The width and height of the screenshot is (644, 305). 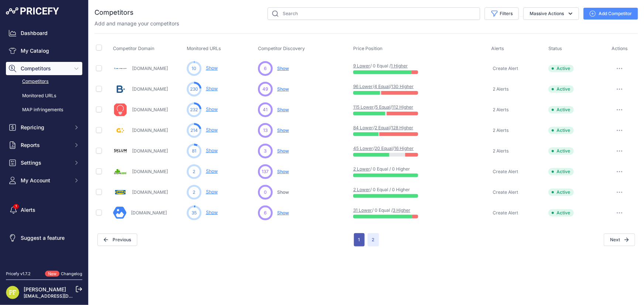 I want to click on span: Status, so click(x=555, y=48).